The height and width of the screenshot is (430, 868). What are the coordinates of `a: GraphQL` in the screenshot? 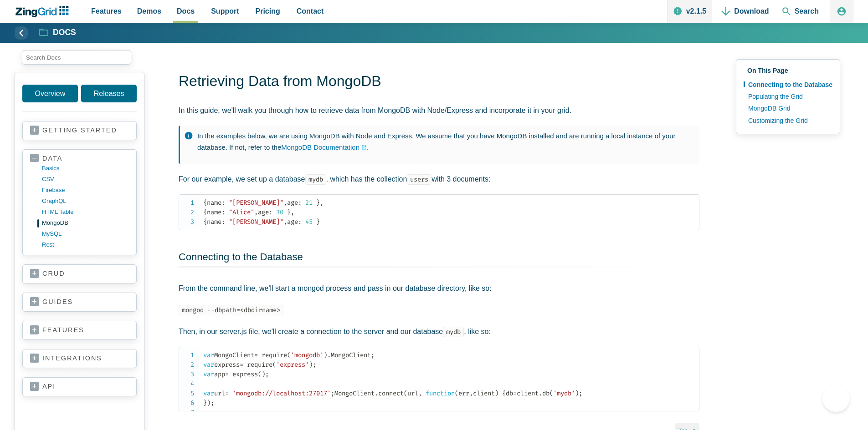 It's located at (86, 201).